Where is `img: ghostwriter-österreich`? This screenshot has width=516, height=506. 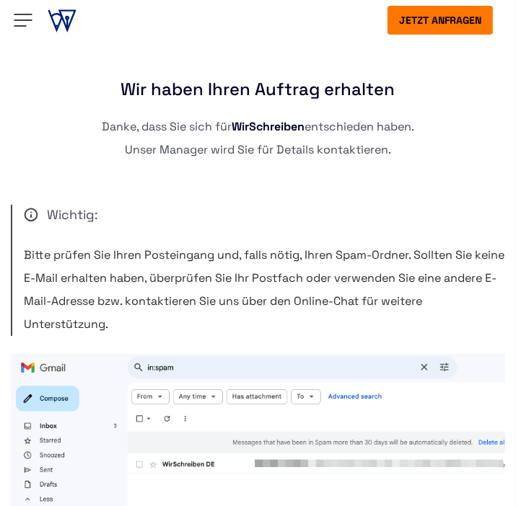
img: ghostwriter-österreich is located at coordinates (62, 20).